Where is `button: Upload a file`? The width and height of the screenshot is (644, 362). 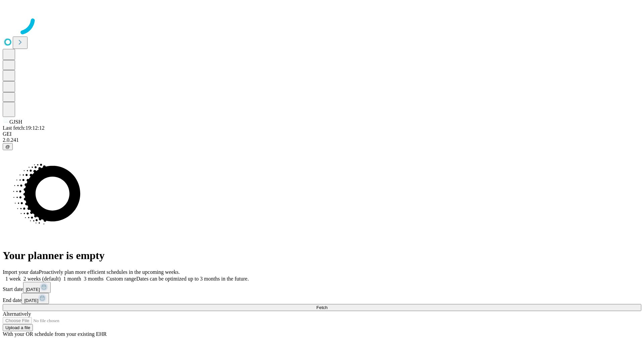
button: Upload a file is located at coordinates (18, 327).